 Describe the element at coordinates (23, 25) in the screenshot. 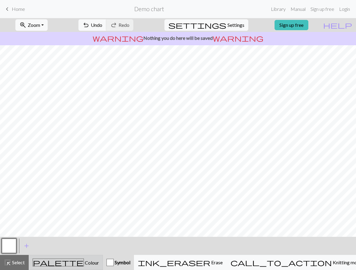

I see `span: zoom_in` at that location.